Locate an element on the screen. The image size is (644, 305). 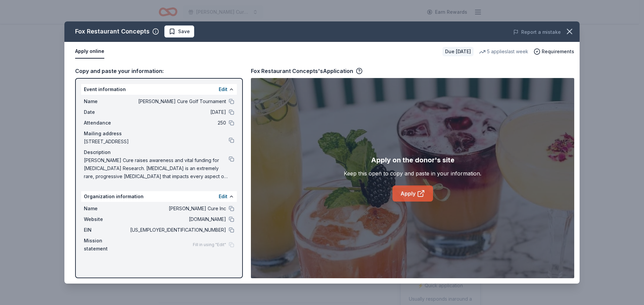
button: Requirements is located at coordinates (553, 52).